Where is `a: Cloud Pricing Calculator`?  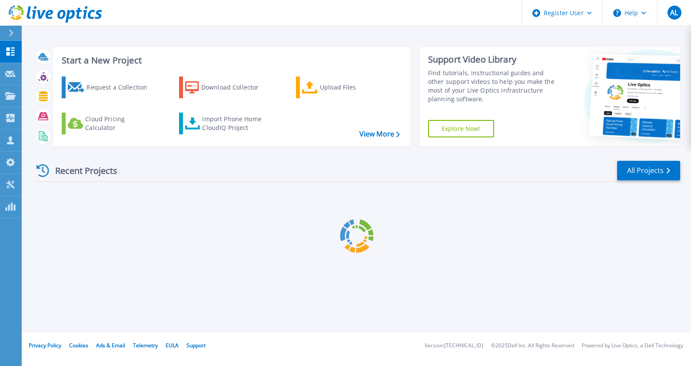
a: Cloud Pricing Calculator is located at coordinates (110, 123).